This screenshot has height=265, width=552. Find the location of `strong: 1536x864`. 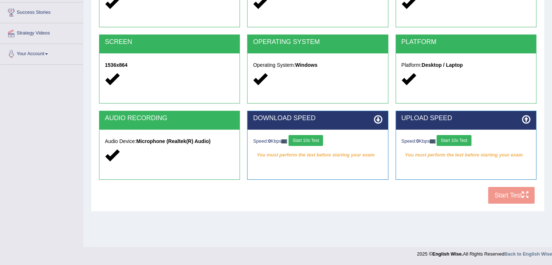

strong: 1536x864 is located at coordinates (116, 65).